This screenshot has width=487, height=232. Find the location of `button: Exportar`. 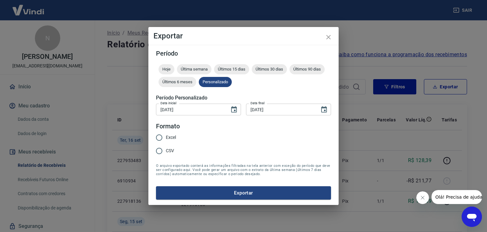

button: Exportar is located at coordinates (244, 193).